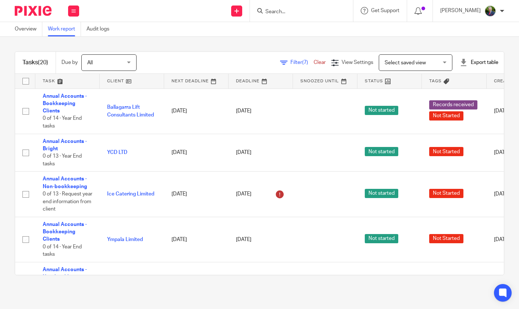 Image resolution: width=519 pixels, height=309 pixels. Describe the element at coordinates (435, 81) in the screenshot. I see `span: Tags` at that location.